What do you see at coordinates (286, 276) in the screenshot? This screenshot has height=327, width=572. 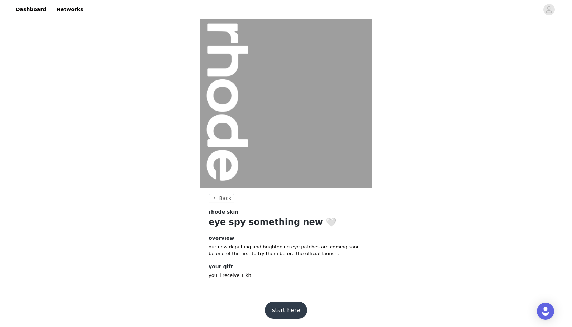 I see `p: you'll receive 1 kit` at bounding box center [286, 276].